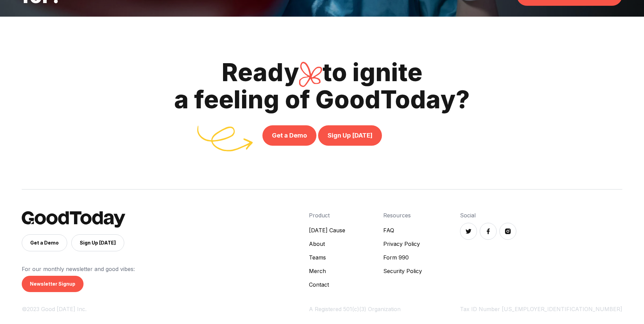 This screenshot has width=644, height=324. I want to click on a: About, so click(326, 243).